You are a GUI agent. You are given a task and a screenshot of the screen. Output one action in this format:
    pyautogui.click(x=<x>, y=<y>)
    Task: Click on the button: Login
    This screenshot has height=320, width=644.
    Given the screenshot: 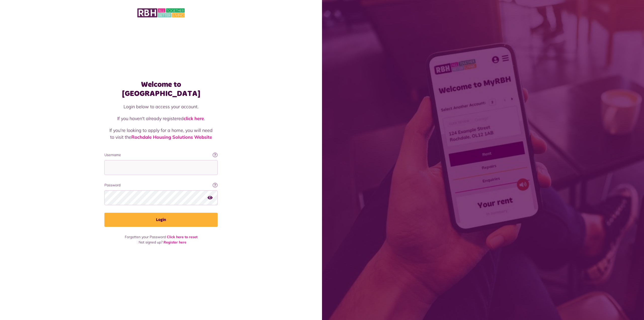 What is the action you would take?
    pyautogui.click(x=161, y=220)
    